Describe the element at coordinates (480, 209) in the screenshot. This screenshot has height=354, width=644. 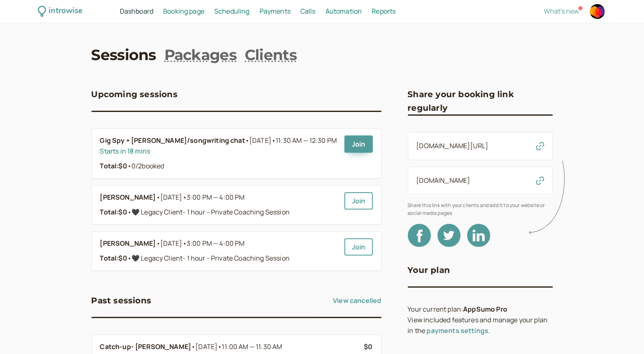
I see `span: Share this link with your clients and add it to your website or social media pages` at that location.